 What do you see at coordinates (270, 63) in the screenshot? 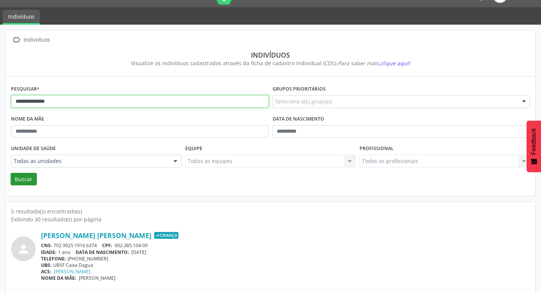
I see `div: Visualize os indivíduos cadastrados através da ficha de cadastro individual (CDS).` at bounding box center [270, 63].